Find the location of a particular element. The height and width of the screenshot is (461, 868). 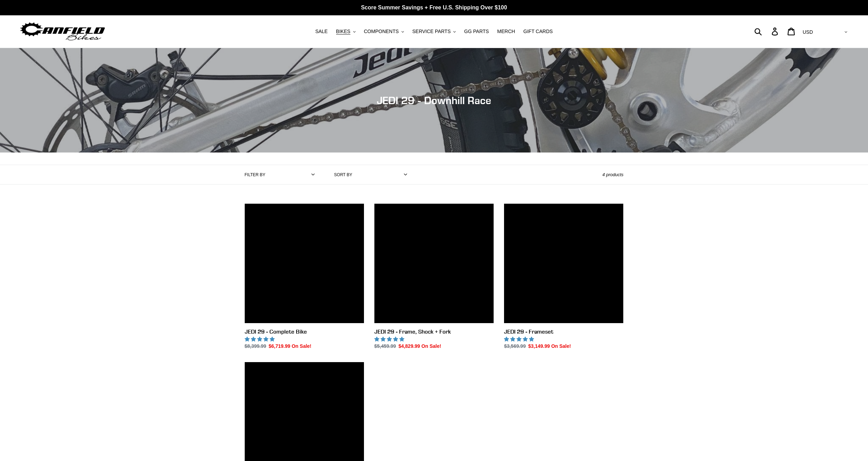

img: Canfield Bikes is located at coordinates (62, 31).